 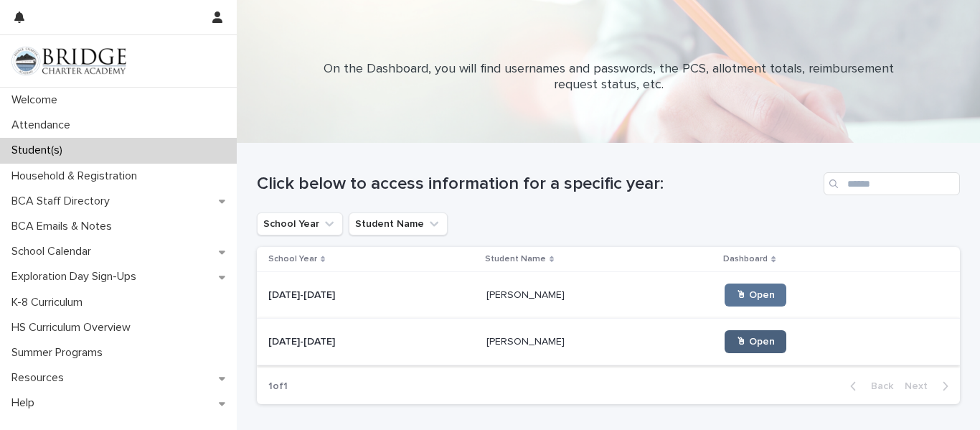 I want to click on p: BCA Staff Directory, so click(x=63, y=201).